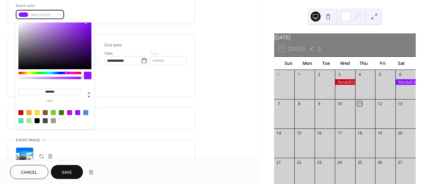 Image resolution: width=431 pixels, height=184 pixels. Describe the element at coordinates (21, 121) in the screenshot. I see `div: #50E3C2` at that location.